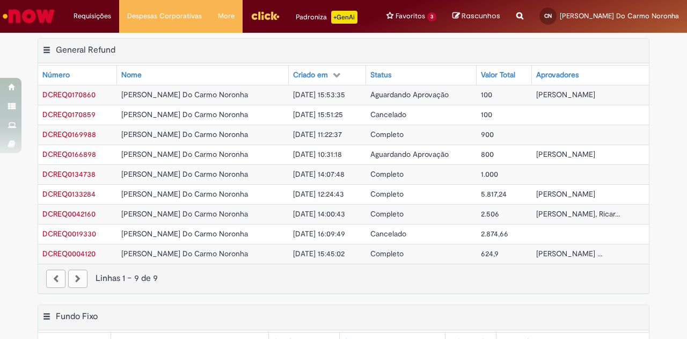 The width and height of the screenshot is (687, 339). I want to click on span: 3, so click(432, 17).